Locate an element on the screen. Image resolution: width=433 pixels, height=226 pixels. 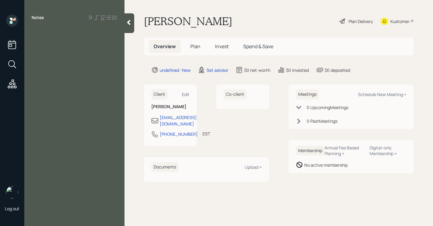
div: undefined · New is located at coordinates (175, 70).